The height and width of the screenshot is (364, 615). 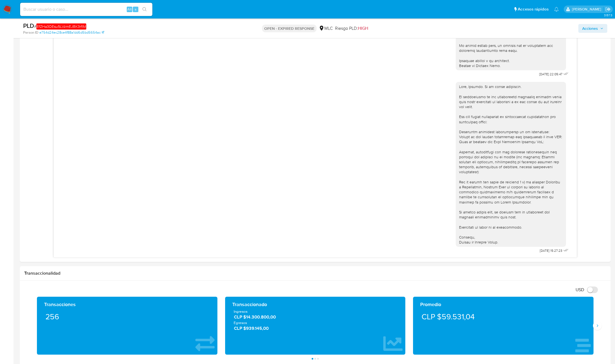 I want to click on a: e754d24ec28ce4f88a1dd6d5bd5654ac, so click(x=72, y=33).